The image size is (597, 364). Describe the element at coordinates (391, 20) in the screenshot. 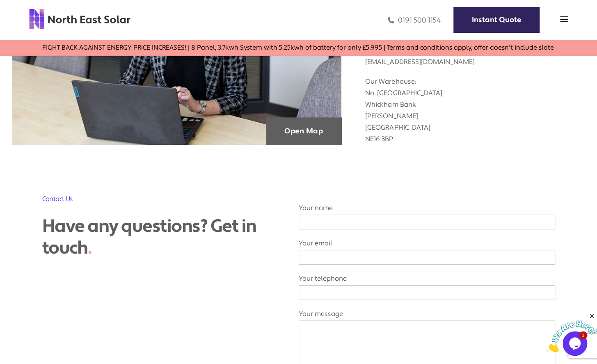

I see `img: phone icon` at that location.